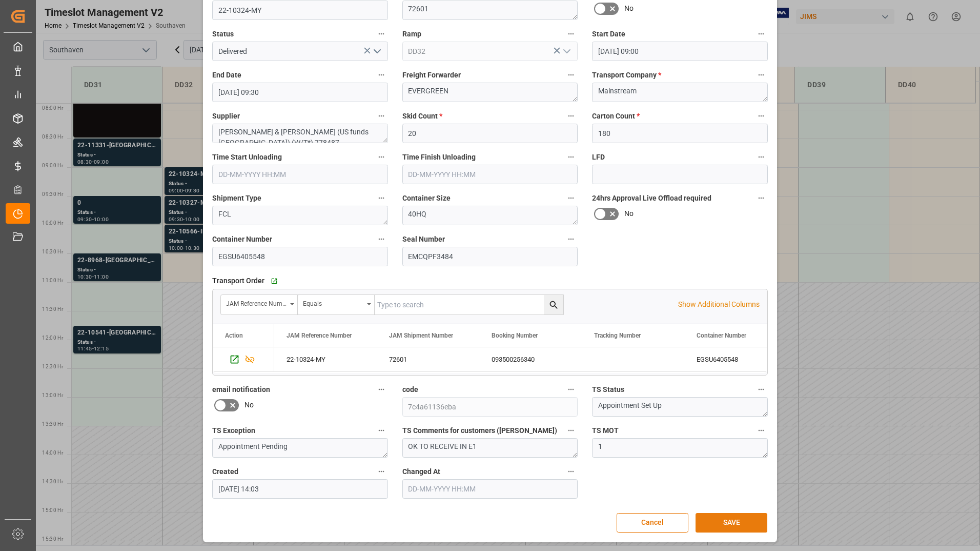  Describe the element at coordinates (571, 117) in the screenshot. I see `button: Skid Count *` at that location.